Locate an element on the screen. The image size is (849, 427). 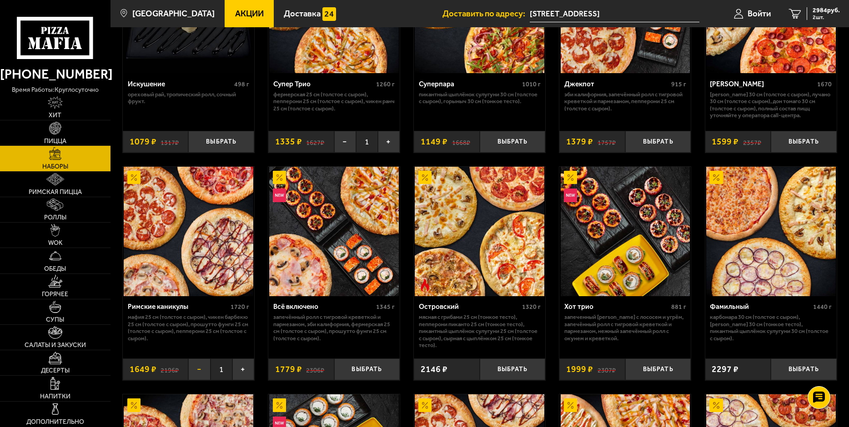
span: 2 шт. is located at coordinates (826, 17).